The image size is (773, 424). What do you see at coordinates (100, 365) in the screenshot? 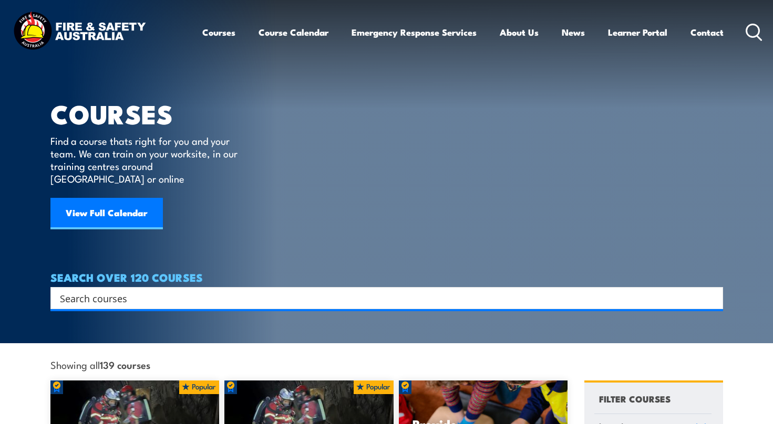
I see `span: Showing all` at bounding box center [100, 365].